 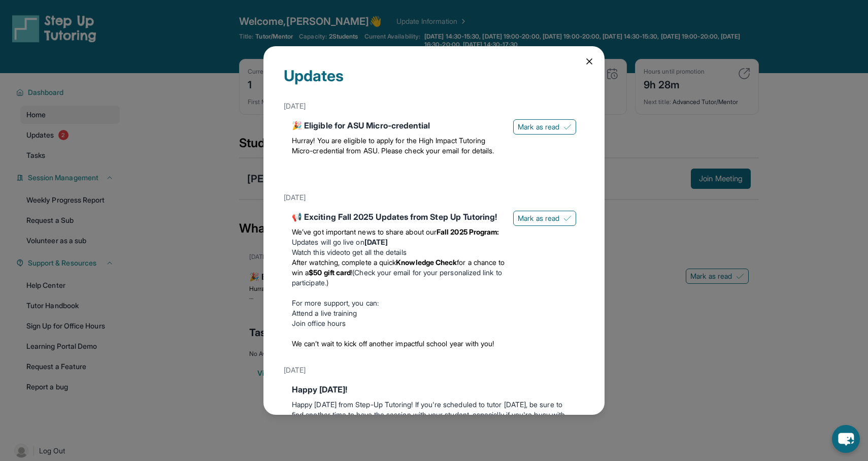 What do you see at coordinates (344, 262) in the screenshot?
I see `span: After watching, complete a quick` at bounding box center [344, 262].